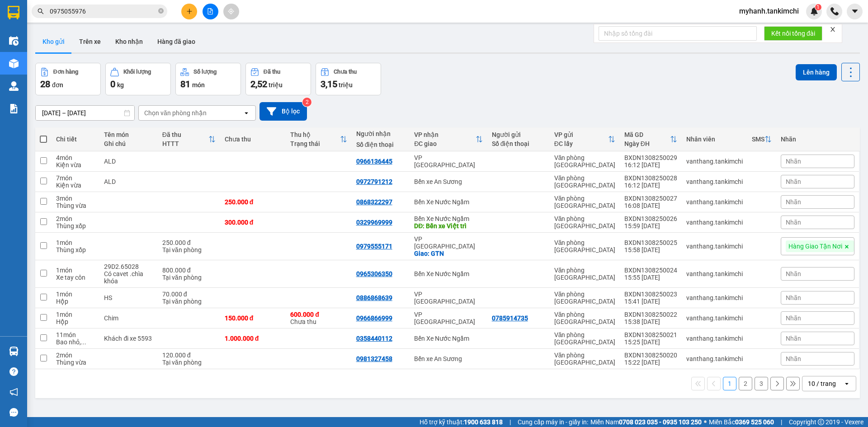 This screenshot has height=427, width=868. I want to click on span: triệu, so click(345, 85).